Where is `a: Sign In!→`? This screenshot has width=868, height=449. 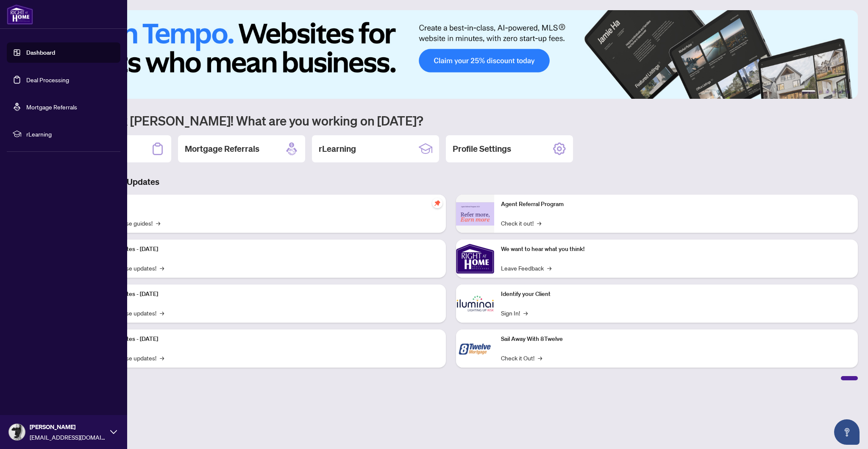
a: Sign In!→ is located at coordinates (514, 313).